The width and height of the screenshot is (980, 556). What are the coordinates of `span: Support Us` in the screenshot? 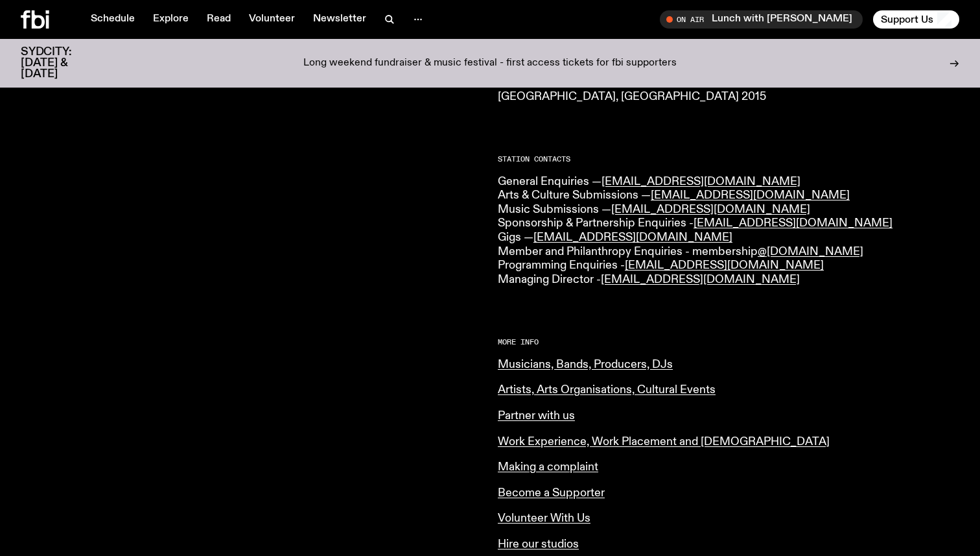 It's located at (907, 19).